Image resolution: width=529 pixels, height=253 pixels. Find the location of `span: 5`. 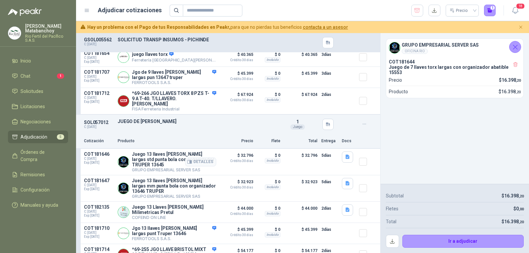

span: 5 is located at coordinates (60, 137).